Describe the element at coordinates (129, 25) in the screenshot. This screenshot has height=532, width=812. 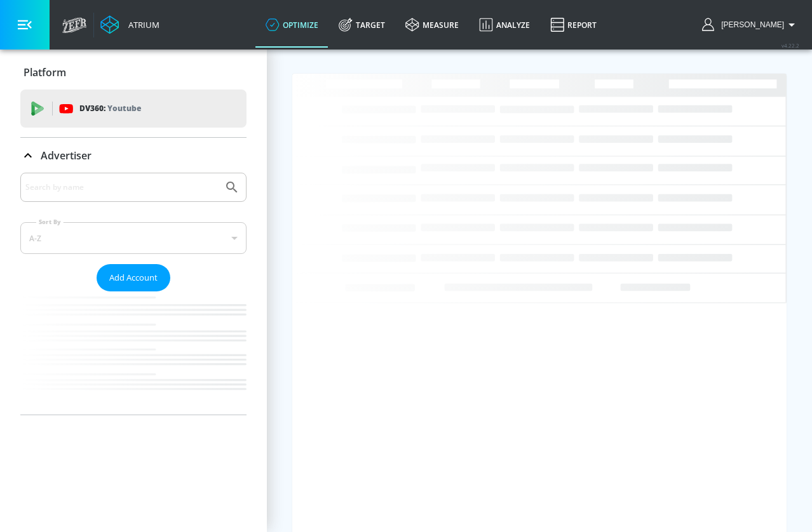
I see `a: Atrium` at that location.